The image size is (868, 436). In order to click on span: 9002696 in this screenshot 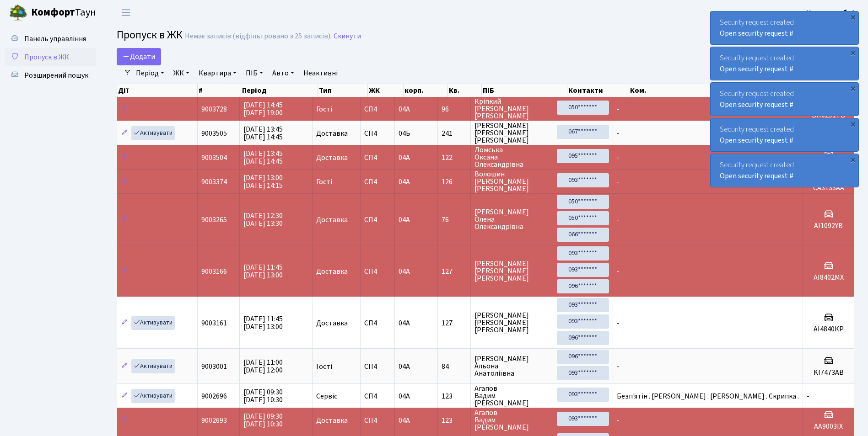, I will do `click(214, 396)`.